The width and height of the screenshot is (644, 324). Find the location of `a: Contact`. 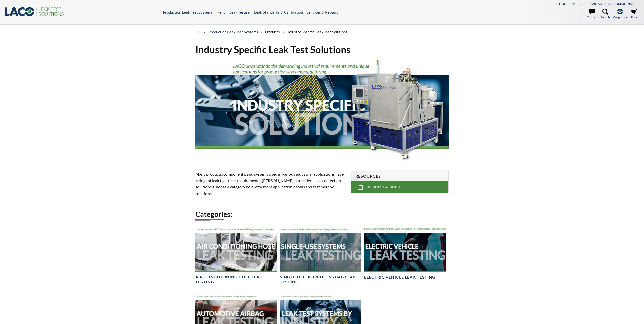

a: Contact is located at coordinates (592, 14).